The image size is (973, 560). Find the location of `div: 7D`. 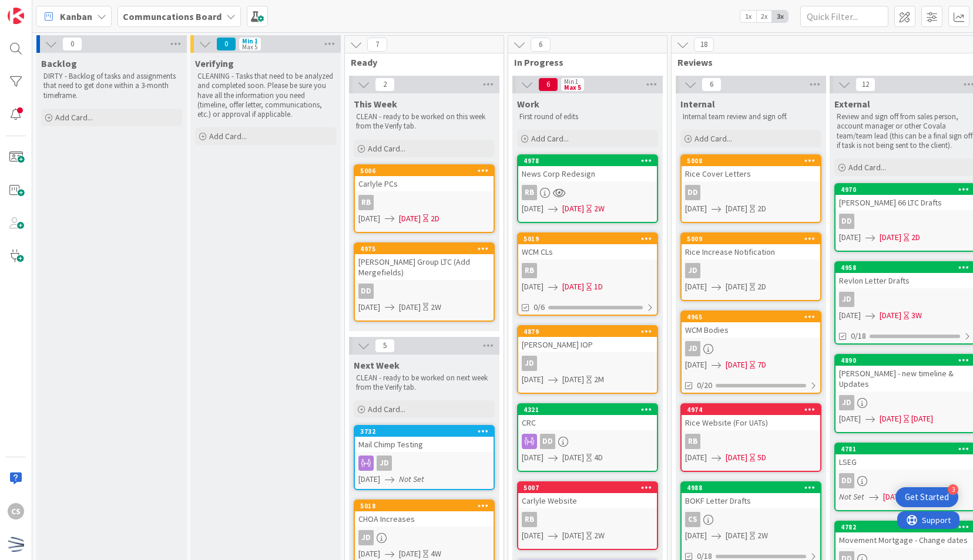

div: 7D is located at coordinates (761, 365).